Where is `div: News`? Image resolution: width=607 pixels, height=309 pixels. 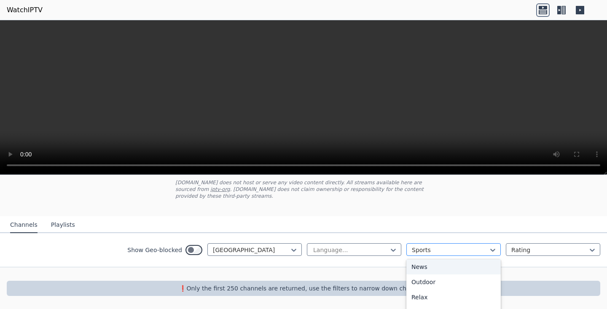
div: News is located at coordinates (454, 267).